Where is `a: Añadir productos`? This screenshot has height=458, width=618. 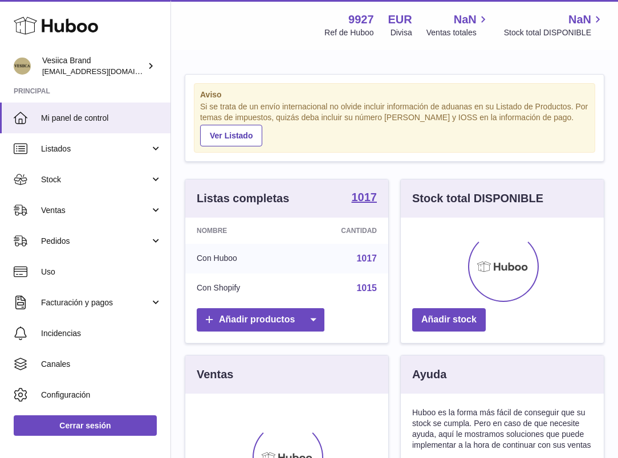 a: Añadir productos is located at coordinates (261, 320).